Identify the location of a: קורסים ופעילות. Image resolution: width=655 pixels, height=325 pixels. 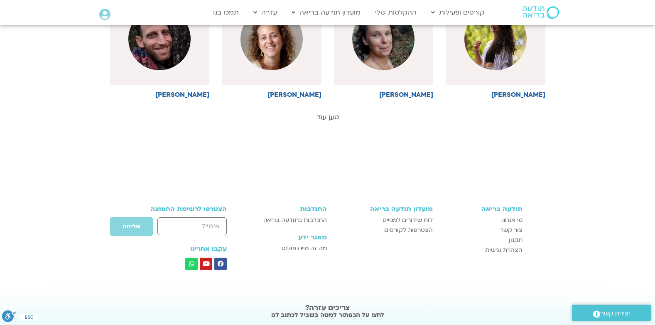
(458, 12).